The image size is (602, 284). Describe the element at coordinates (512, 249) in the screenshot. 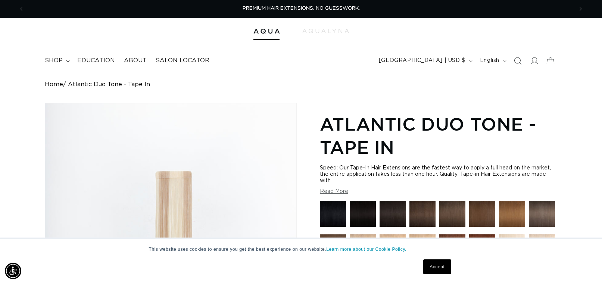

I see `a: 60A Most Platinum Ash - Tape In` at that location.